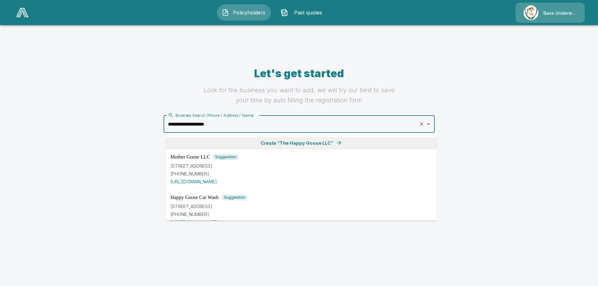  What do you see at coordinates (190, 157) in the screenshot?
I see `span: Mother Goose LLC` at bounding box center [190, 157].